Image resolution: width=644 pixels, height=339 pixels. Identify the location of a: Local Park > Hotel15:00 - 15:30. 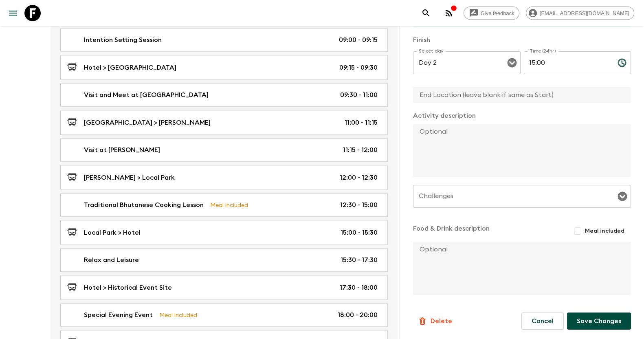
(224, 232).